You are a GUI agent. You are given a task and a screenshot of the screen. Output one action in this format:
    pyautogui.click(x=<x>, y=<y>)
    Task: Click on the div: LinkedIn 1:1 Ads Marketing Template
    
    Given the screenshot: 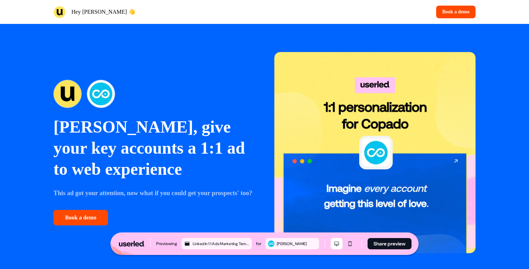 What is the action you would take?
    pyautogui.click(x=222, y=244)
    